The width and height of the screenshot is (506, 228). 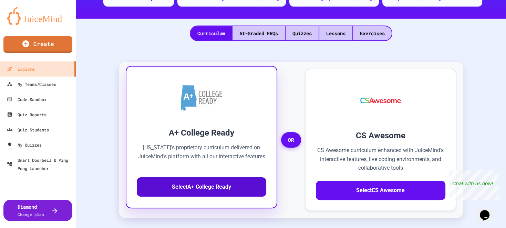 What do you see at coordinates (372, 33) in the screenshot?
I see `div: Exercises` at bounding box center [372, 33].